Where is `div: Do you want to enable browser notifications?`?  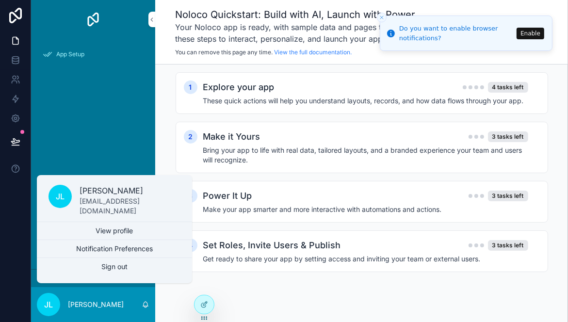
div: Do you want to enable browser notifications? is located at coordinates (456, 33).